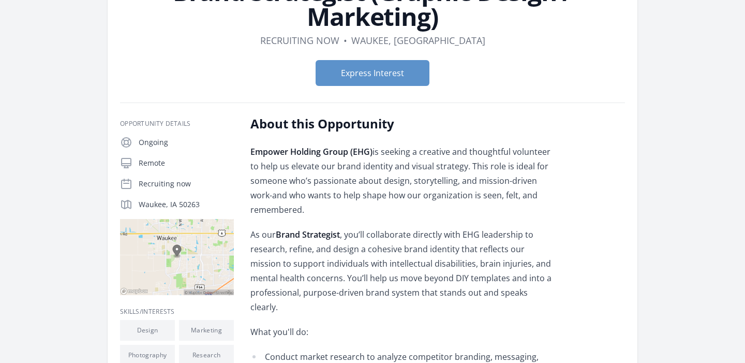  I want to click on strong: Brand Strategist, so click(308, 234).